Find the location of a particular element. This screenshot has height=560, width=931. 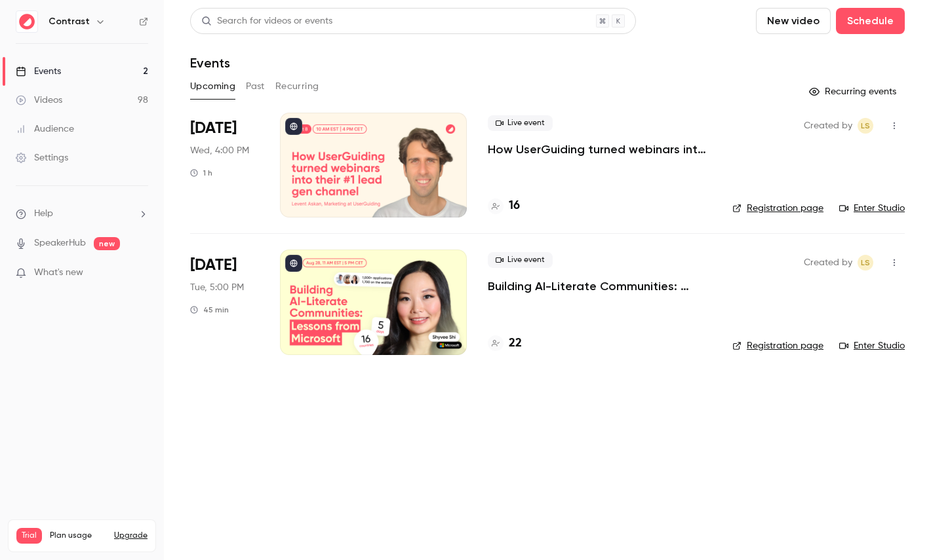

button: Recurring events is located at coordinates (853, 92).